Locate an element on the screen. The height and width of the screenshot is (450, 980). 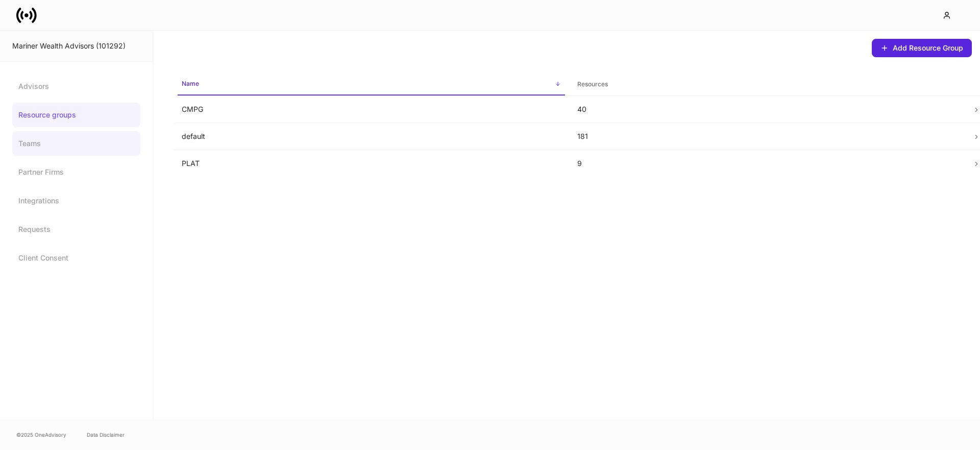
td: 9 is located at coordinates (767, 163).